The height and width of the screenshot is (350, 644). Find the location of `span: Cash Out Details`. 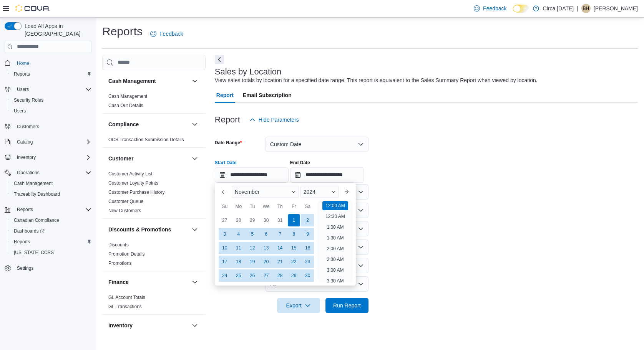

span: Cash Out Details is located at coordinates (126, 106).